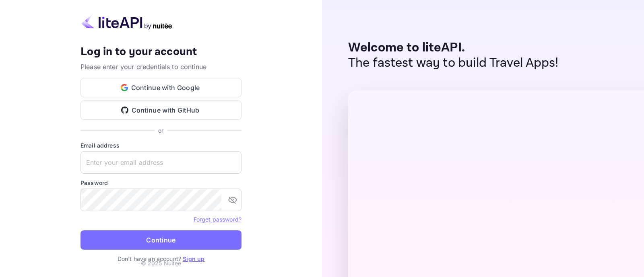  I want to click on a: Sign up, so click(193, 259).